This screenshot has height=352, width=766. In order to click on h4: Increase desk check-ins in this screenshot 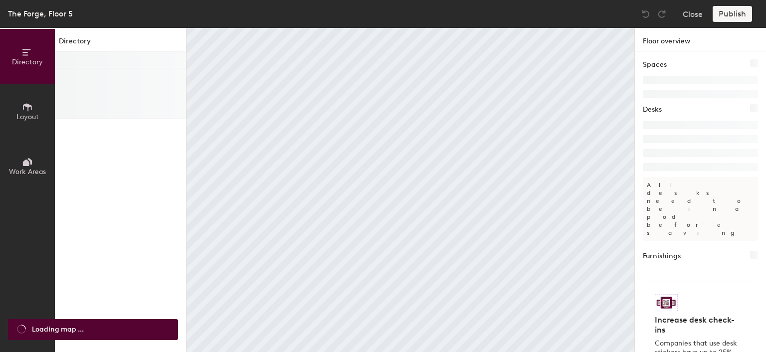, I will do `click(697, 325)`.